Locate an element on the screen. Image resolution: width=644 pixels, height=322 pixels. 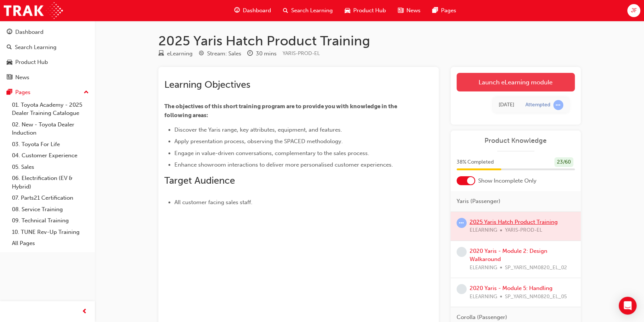
span: Enhance showroom interactions to deliver more personalised customer experiences. is located at coordinates (283, 164).